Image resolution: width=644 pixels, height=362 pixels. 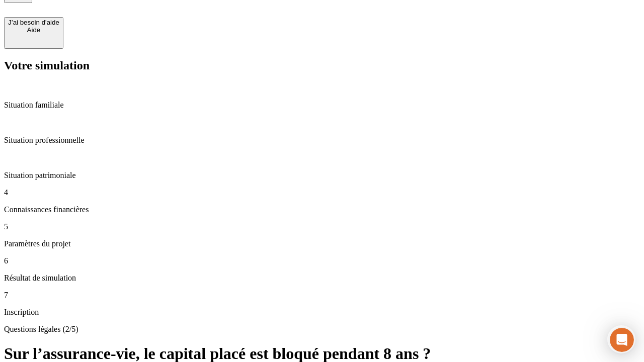 I want to click on p: Situation familiale, so click(x=322, y=105).